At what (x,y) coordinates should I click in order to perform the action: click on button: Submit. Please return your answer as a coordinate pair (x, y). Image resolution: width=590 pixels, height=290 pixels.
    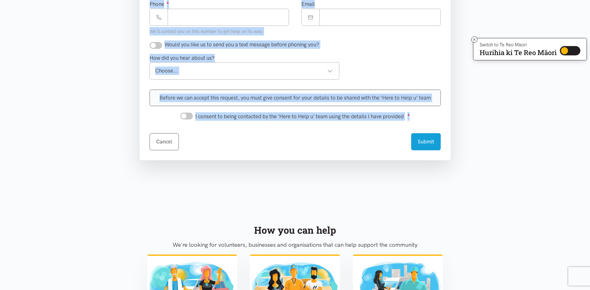
    Looking at the image, I should click on (426, 142).